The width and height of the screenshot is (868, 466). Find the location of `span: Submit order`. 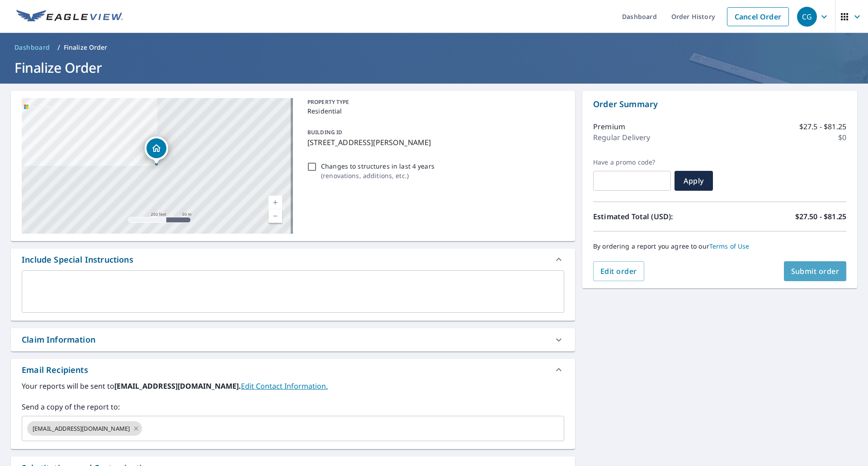

span: Submit order is located at coordinates (815, 271).